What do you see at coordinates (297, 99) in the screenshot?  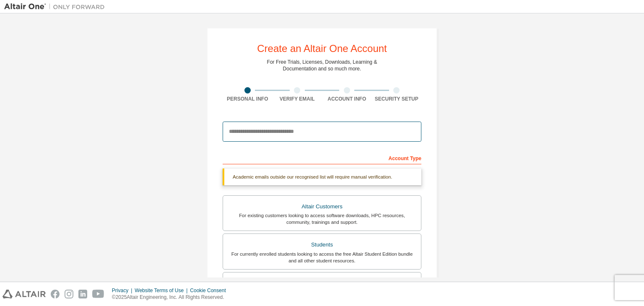 I see `div: Verify Email` at bounding box center [297, 99].